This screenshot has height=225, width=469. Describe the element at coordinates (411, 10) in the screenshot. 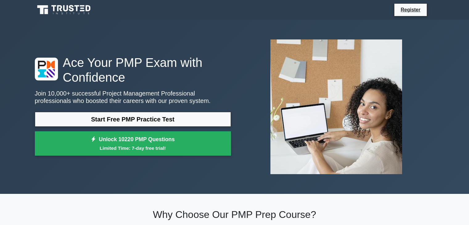

I see `a: Register` at that location.